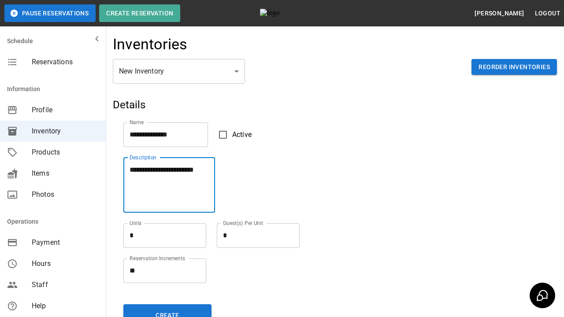 The height and width of the screenshot is (317, 564). I want to click on span: Staff, so click(65, 285).